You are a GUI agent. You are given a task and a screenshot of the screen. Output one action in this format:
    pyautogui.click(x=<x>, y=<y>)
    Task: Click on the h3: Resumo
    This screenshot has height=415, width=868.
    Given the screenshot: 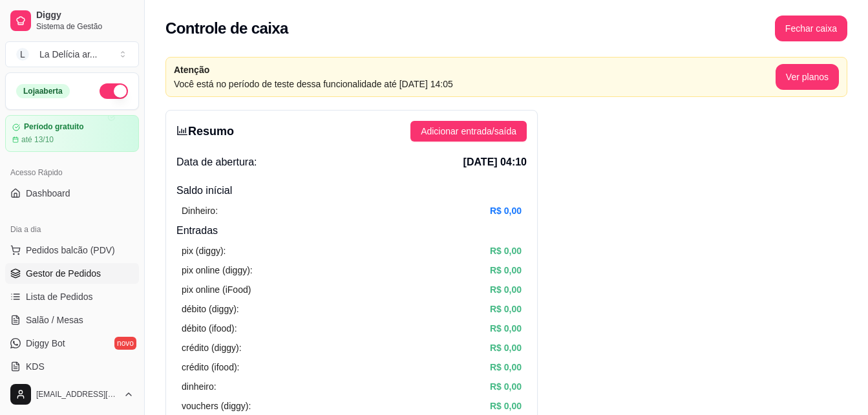 What is the action you would take?
    pyautogui.click(x=205, y=131)
    